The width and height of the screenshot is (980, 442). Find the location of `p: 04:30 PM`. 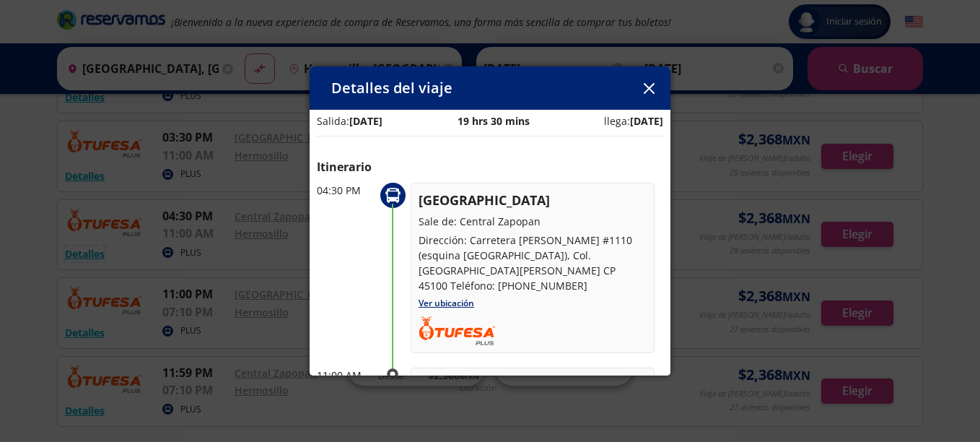

p: 04:30 PM is located at coordinates (346, 190).